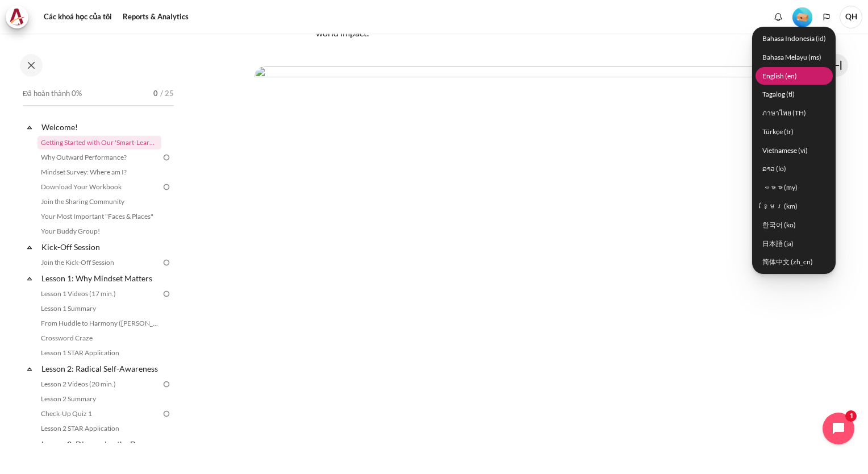 The width and height of the screenshot is (868, 474). I want to click on span: Đã hoàn thành 0%, so click(52, 94).